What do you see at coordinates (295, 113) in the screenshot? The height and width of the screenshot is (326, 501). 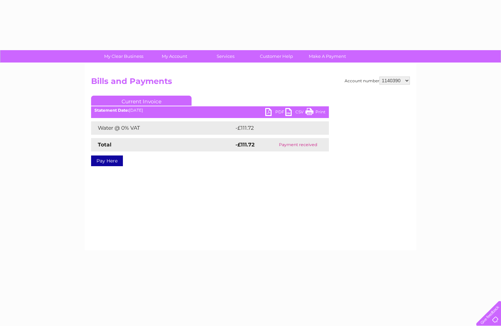 I see `a: CSV` at bounding box center [295, 113].